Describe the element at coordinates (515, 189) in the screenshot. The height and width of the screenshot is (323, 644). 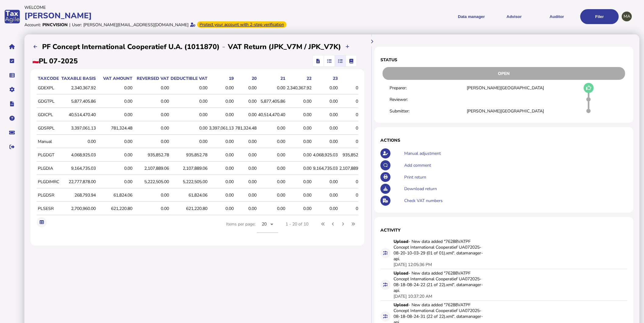
I see `div: Download return` at that location.